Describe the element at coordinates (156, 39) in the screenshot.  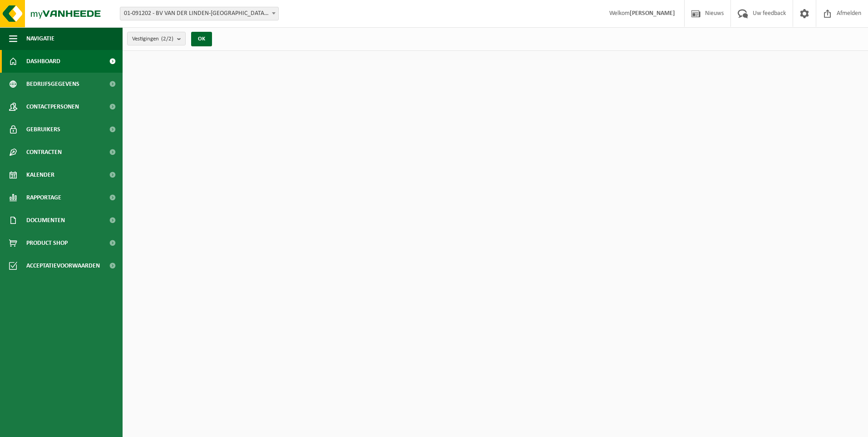
I see `button: Vestigingen(2/2)` at that location.